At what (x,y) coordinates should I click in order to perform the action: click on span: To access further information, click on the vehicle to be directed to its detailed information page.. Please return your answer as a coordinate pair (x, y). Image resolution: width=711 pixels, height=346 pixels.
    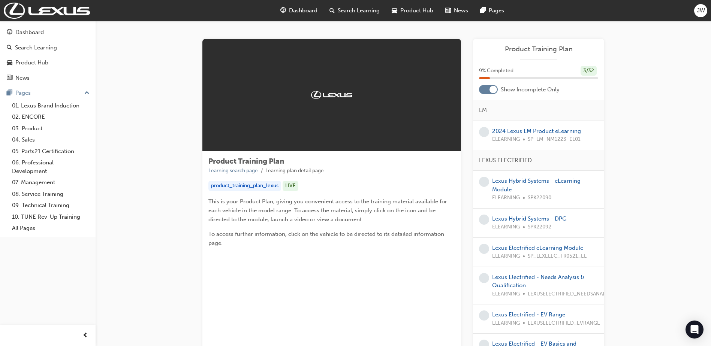
    Looking at the image, I should click on (327, 239).